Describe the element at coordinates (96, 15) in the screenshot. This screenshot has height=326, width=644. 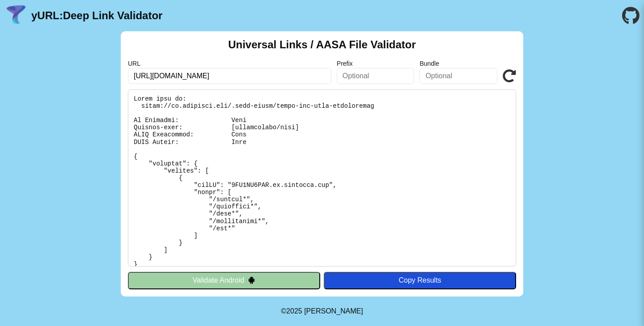
I see `a: yURL:Deep Link Validator` at that location.